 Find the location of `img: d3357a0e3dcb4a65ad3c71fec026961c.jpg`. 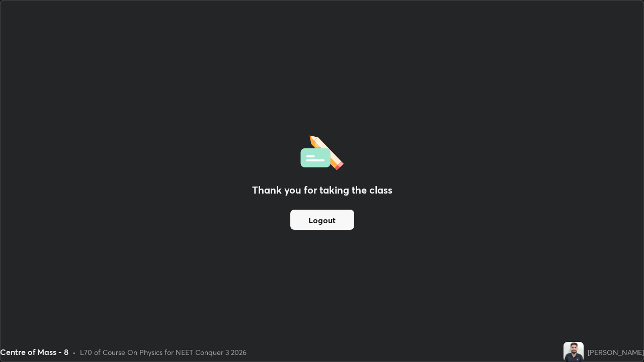

img: d3357a0e3dcb4a65ad3c71fec026961c.jpg is located at coordinates (574, 352).